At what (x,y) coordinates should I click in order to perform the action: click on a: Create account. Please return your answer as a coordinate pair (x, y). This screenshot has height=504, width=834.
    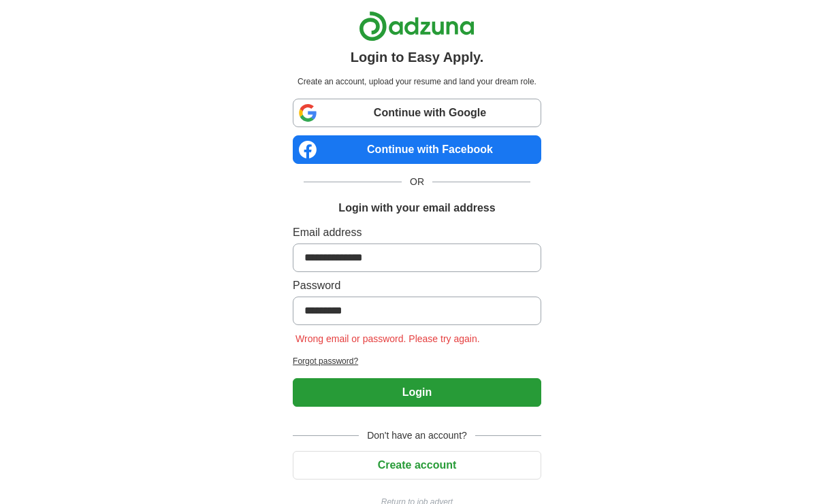
    Looking at the image, I should click on (417, 465).